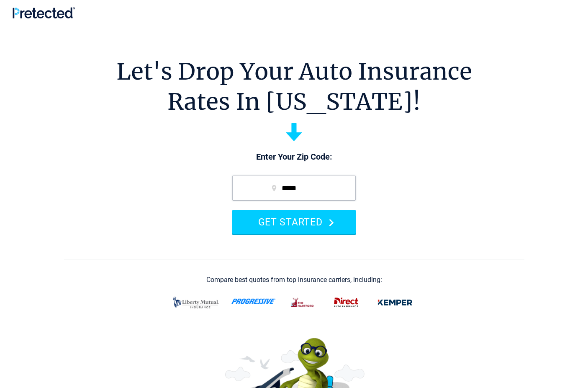 This screenshot has width=588, height=388. Describe the element at coordinates (395, 302) in the screenshot. I see `img: kemper` at that location.